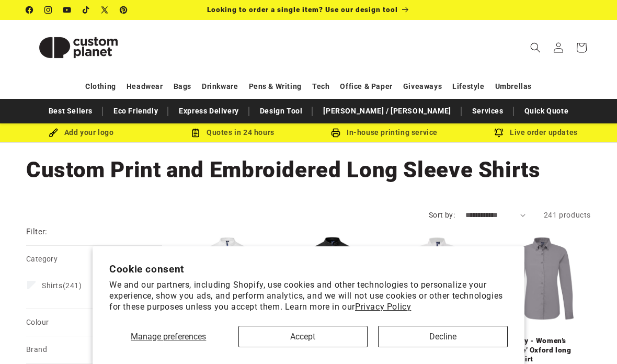  Describe the element at coordinates (196, 133) in the screenshot. I see `img: Order Updates Icon` at that location.